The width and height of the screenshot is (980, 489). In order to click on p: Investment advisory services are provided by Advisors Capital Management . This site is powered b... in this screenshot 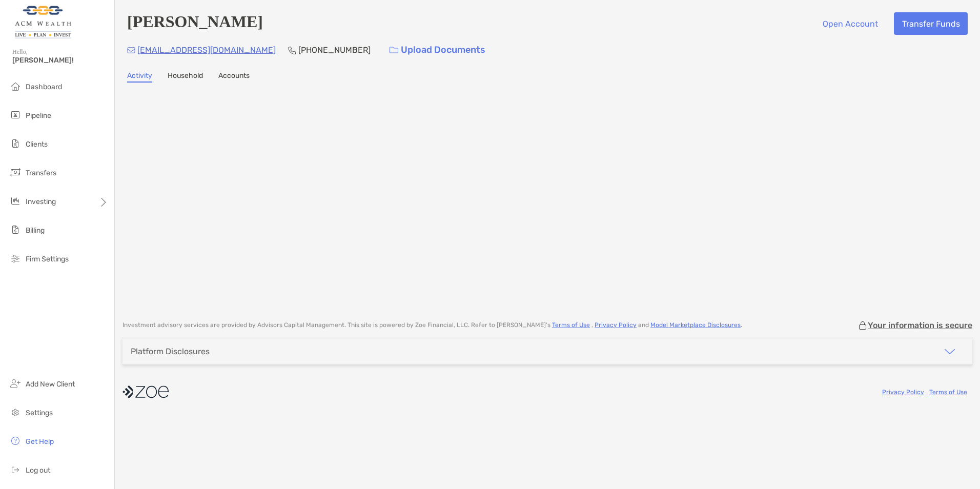, I will do `click(432, 325)`.